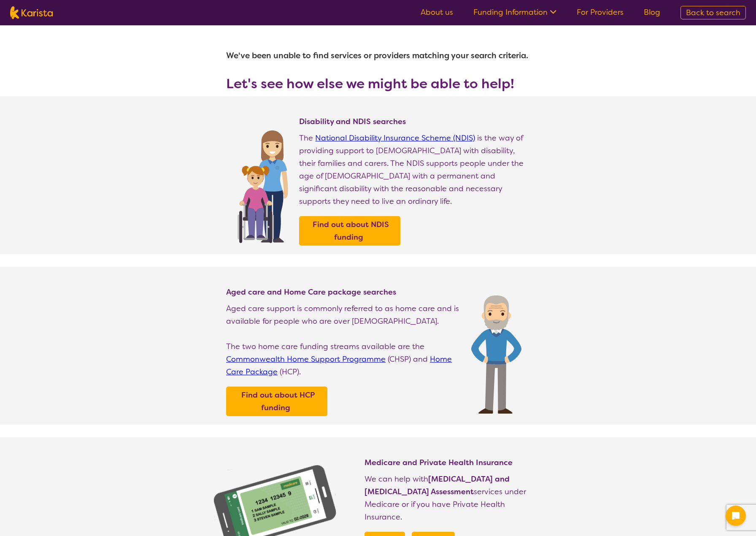  Describe the element at coordinates (306, 360) in the screenshot. I see `a: Commonwealth Home Support Programme` at that location.